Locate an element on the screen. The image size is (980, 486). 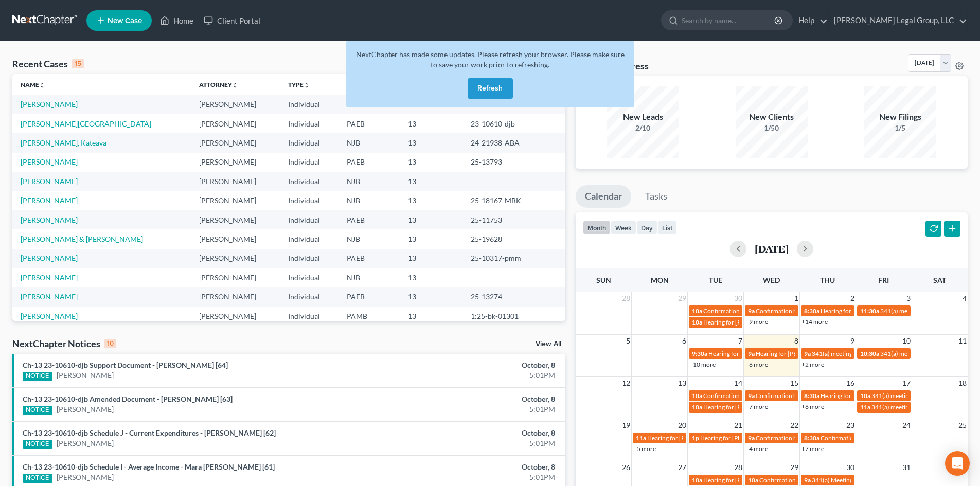
span: 19 is located at coordinates (627, 426).